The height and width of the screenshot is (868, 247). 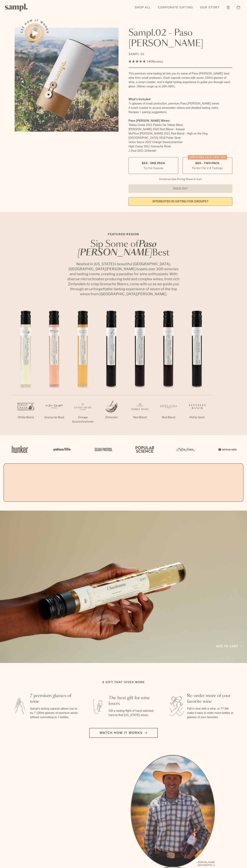 What do you see at coordinates (103, 450) in the screenshot?
I see `img: Artboard_5_7fdae55a-36fd-43f7-8bfd-f74a06a2878e_x450.png` at bounding box center [103, 450].